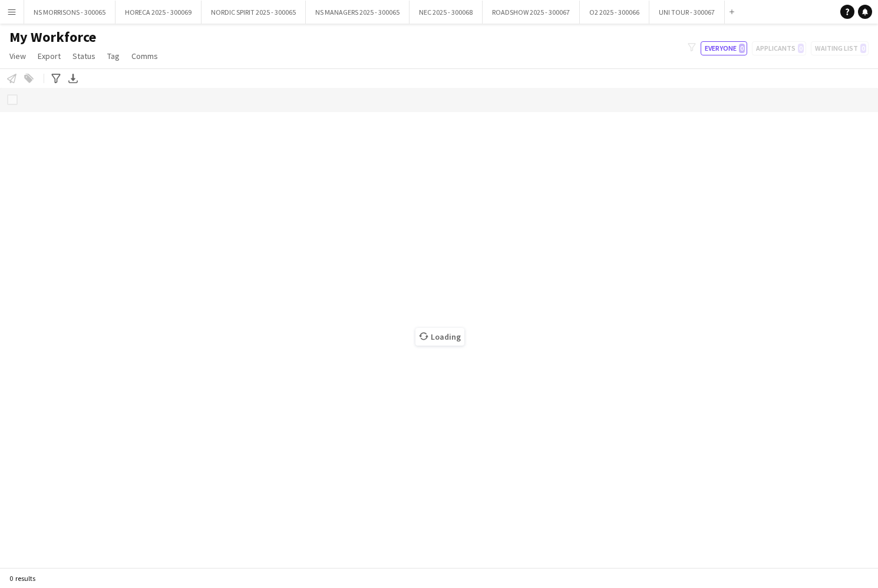 The image size is (878, 588). I want to click on span: View, so click(18, 56).